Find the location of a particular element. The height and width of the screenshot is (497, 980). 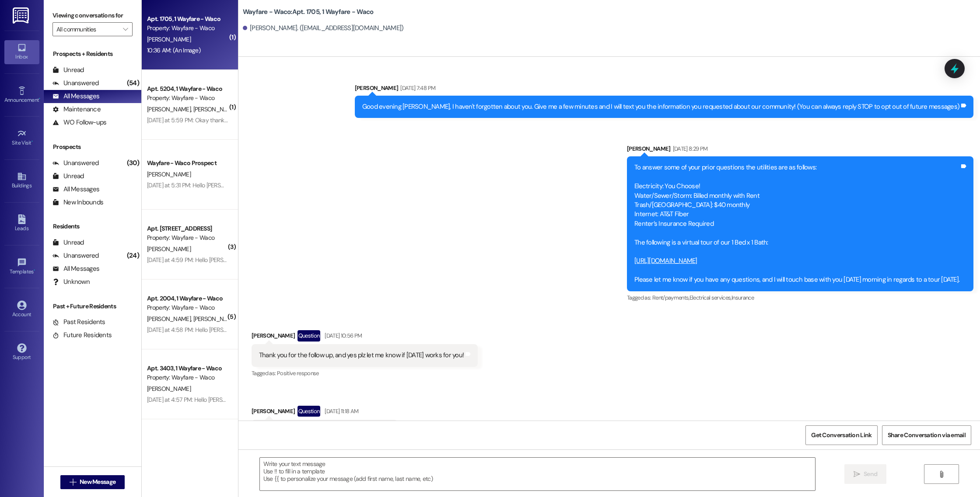

input: All communities is located at coordinates (88, 29).